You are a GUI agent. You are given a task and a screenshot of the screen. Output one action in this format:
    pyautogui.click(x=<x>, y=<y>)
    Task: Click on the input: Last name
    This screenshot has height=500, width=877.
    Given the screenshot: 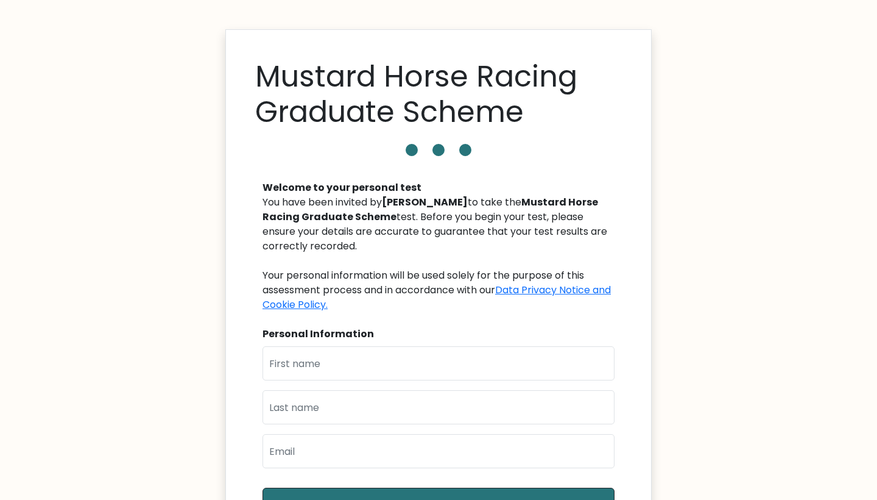 What is the action you would take?
    pyautogui.click(x=439, y=407)
    